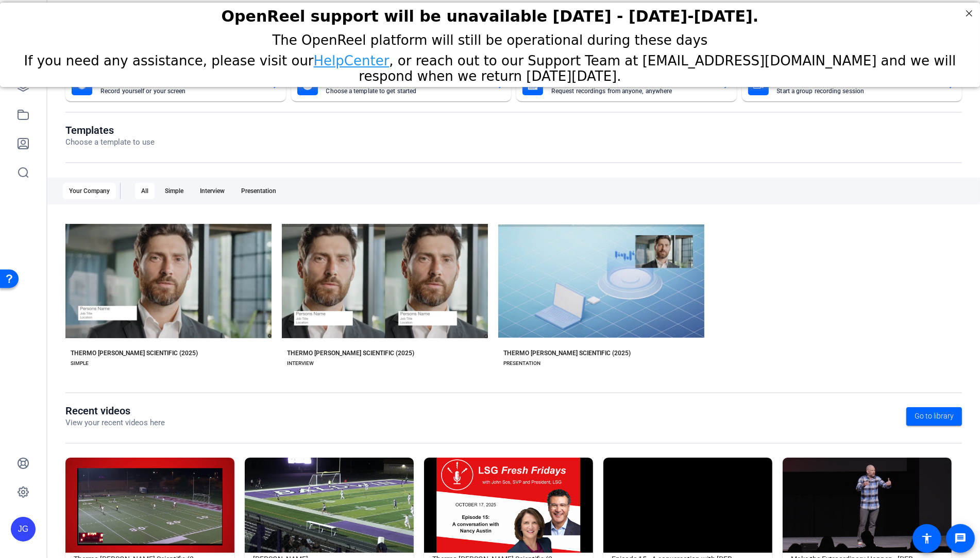  What do you see at coordinates (115, 423) in the screenshot?
I see `p: View your recent videos here` at bounding box center [115, 423].